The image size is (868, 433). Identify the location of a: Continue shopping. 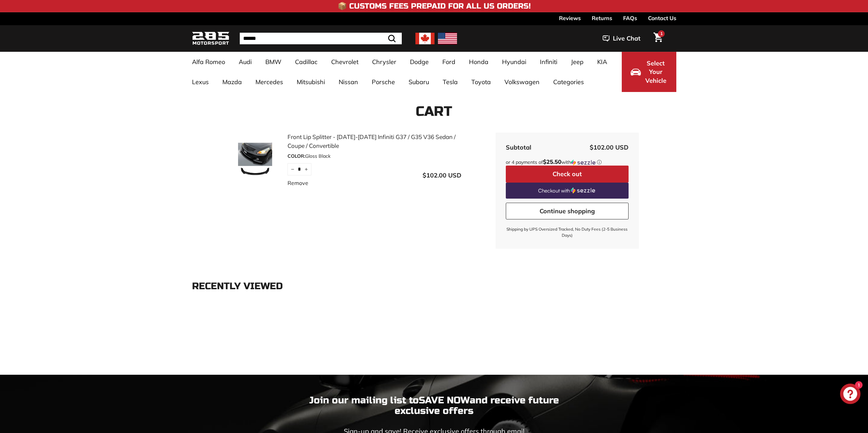
(567, 211).